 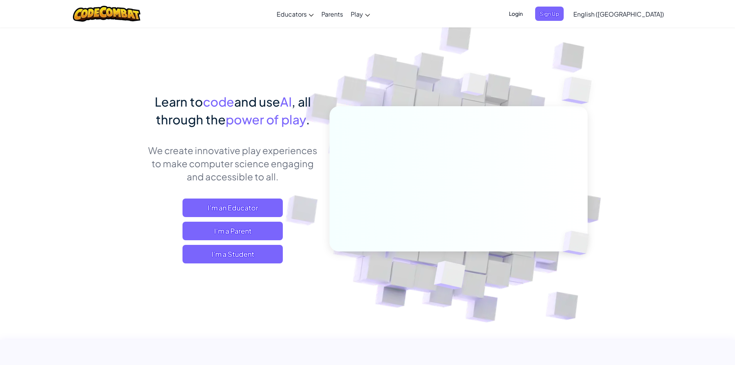 What do you see at coordinates (233, 163) in the screenshot?
I see `p: We create innovative play experiences to make computer science engaging and accessible to all.` at bounding box center [233, 163].